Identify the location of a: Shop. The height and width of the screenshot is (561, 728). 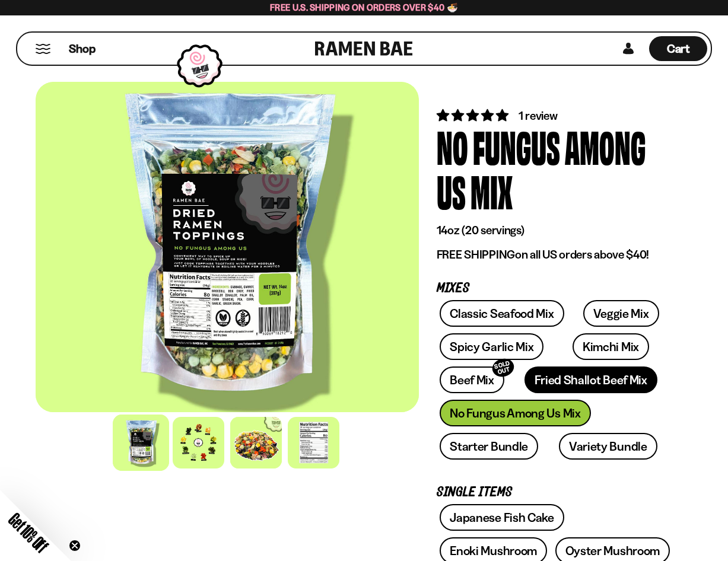
(82, 48).